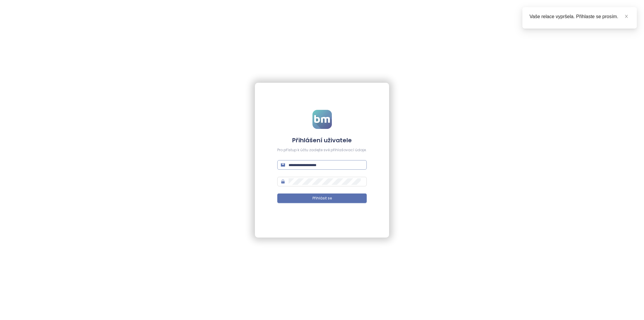 Image resolution: width=644 pixels, height=320 pixels. Describe the element at coordinates (626, 16) in the screenshot. I see `span: close` at that location.